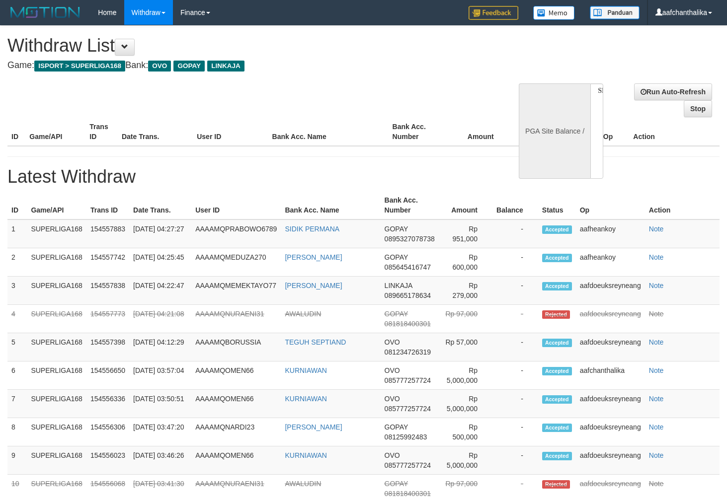 This screenshot has width=727, height=502. I want to click on td: Rp 500,000, so click(466, 432).